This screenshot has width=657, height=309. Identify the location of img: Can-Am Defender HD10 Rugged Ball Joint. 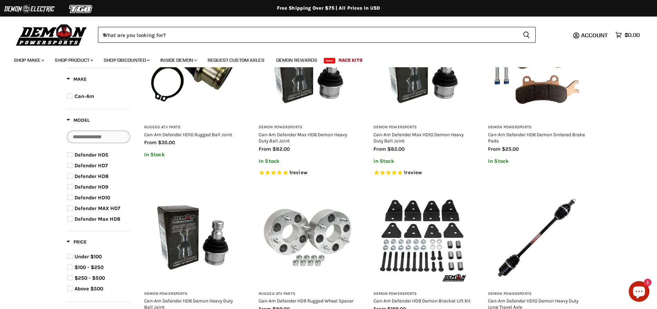
(193, 71).